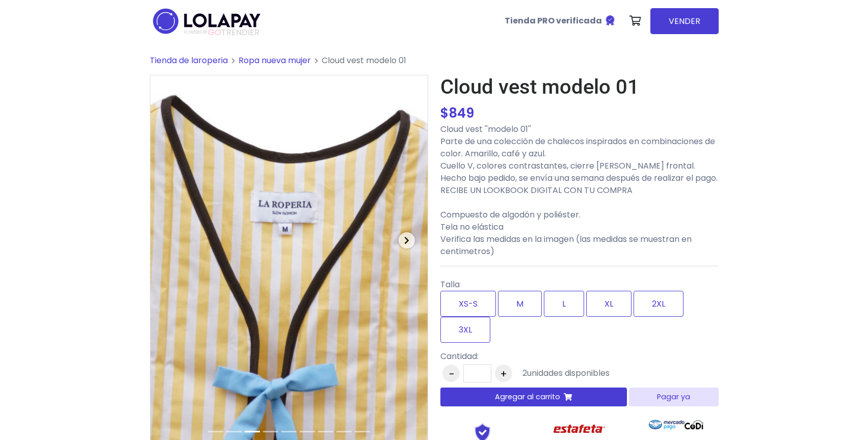 This screenshot has width=868, height=440. I want to click on img: logo, so click(206, 21).